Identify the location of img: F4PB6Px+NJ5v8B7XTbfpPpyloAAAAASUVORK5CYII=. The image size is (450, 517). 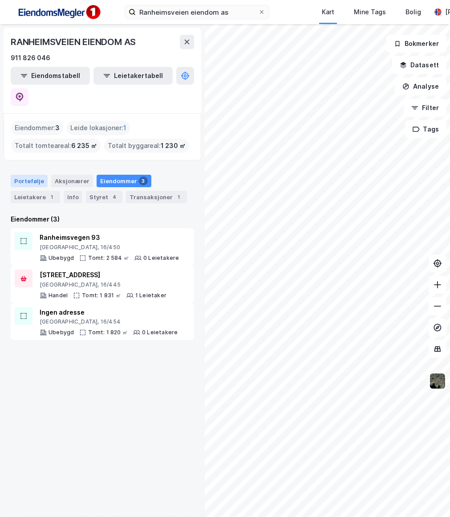
(59, 12).